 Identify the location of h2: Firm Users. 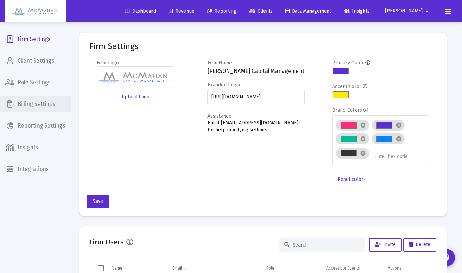
(107, 242).